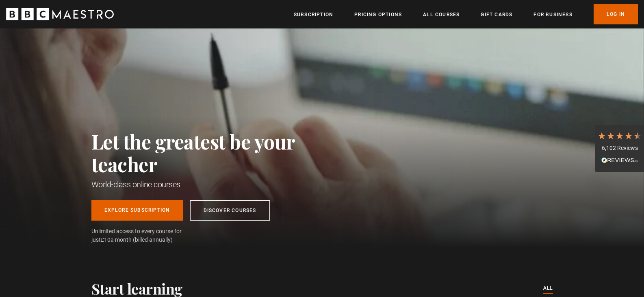  I want to click on div: 6,102 Reviews, so click(620, 148).